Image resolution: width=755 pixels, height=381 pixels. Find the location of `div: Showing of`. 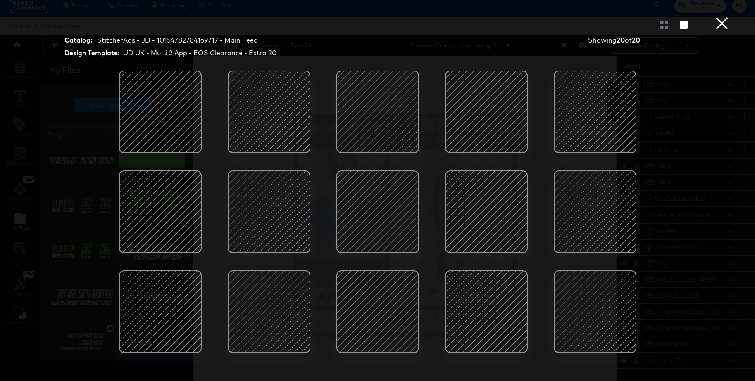

div: Showing of is located at coordinates (632, 40).